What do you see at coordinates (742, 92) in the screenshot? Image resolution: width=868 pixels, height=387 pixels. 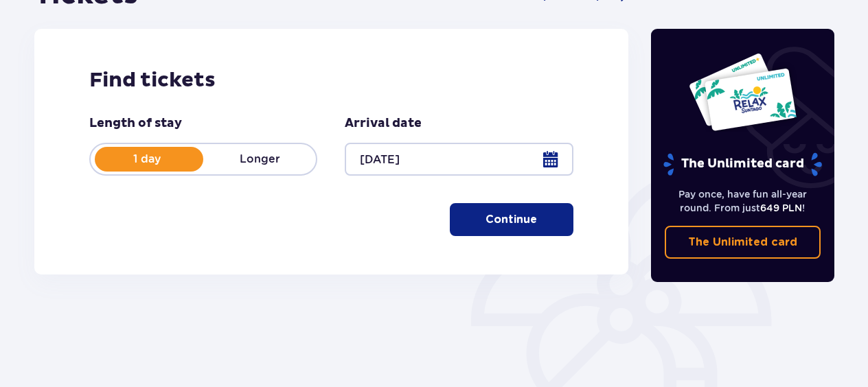 I see `img: Two entry cards to Suntago with the word 'UNLIMITED RELAX', featuring a white background with tro...` at bounding box center [742, 92].